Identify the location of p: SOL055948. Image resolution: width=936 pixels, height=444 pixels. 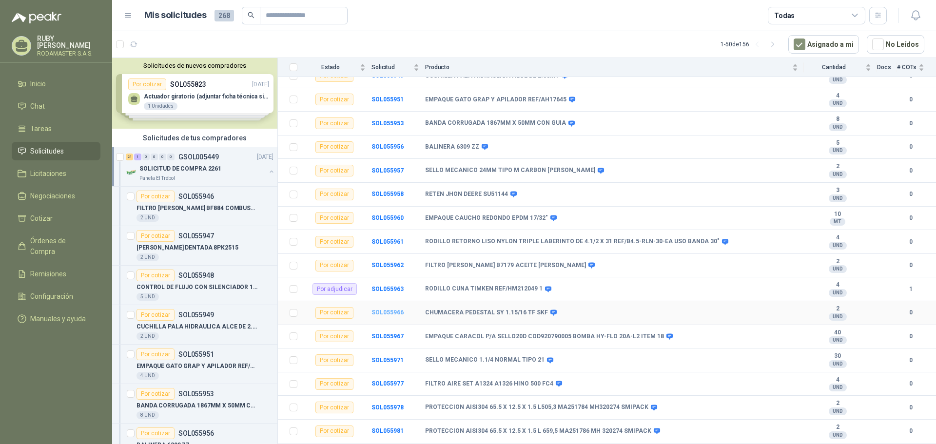
(196, 276).